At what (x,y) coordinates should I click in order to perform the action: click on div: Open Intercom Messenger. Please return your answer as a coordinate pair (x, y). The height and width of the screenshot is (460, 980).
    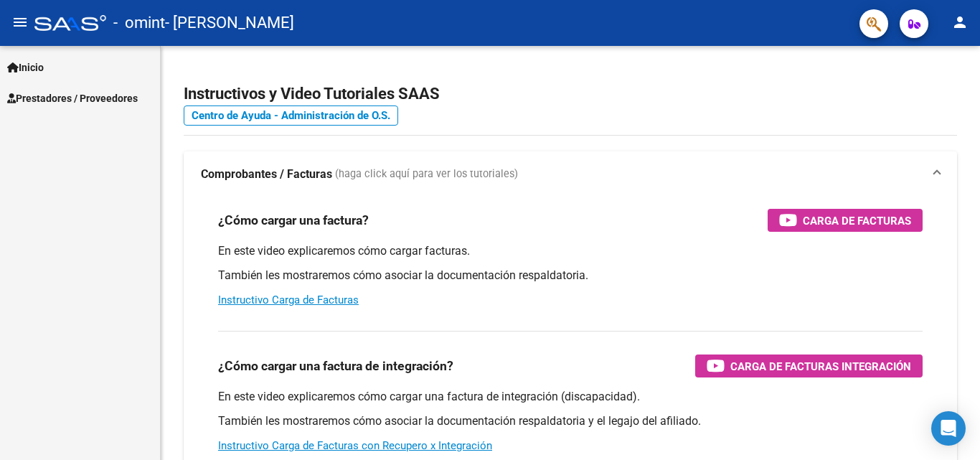
    Looking at the image, I should click on (949, 428).